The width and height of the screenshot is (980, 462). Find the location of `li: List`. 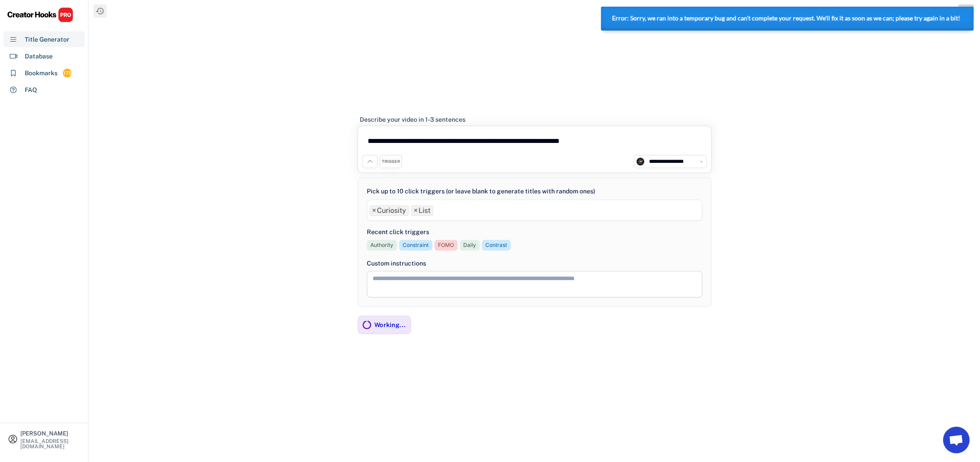

li: List is located at coordinates (422, 211).